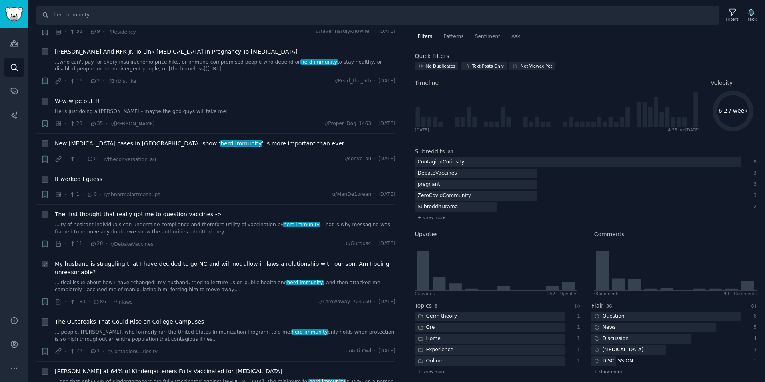  I want to click on span: 0, so click(92, 194).